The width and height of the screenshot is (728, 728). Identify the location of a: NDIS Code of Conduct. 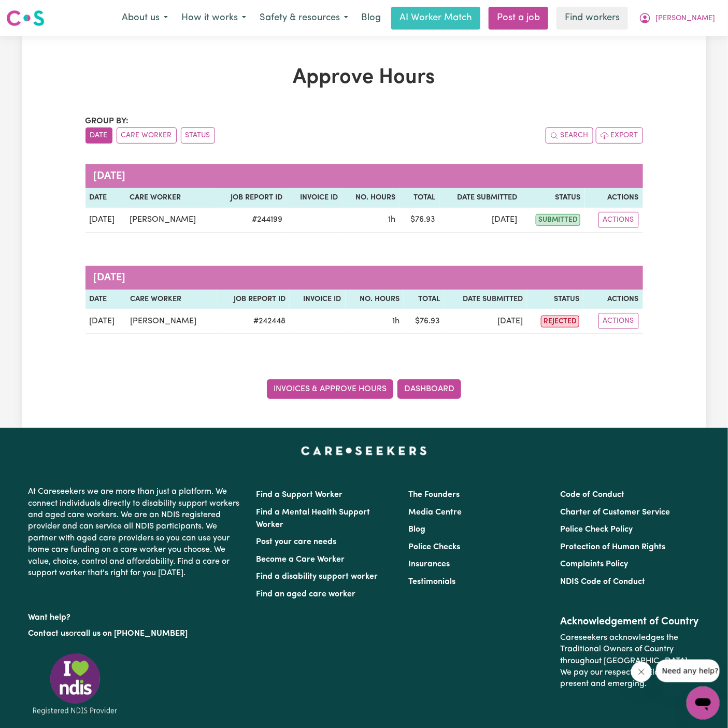
(603, 582).